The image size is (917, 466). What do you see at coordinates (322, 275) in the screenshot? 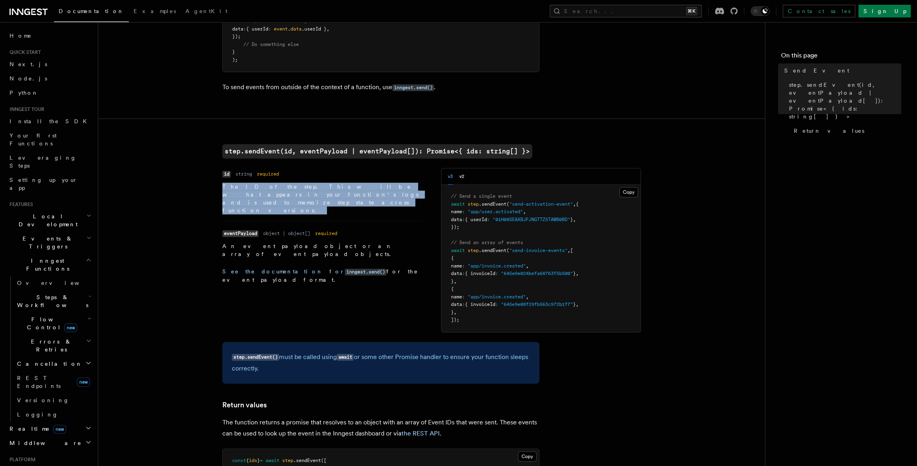
I see `p: for the event payload format.` at bounding box center [322, 275].